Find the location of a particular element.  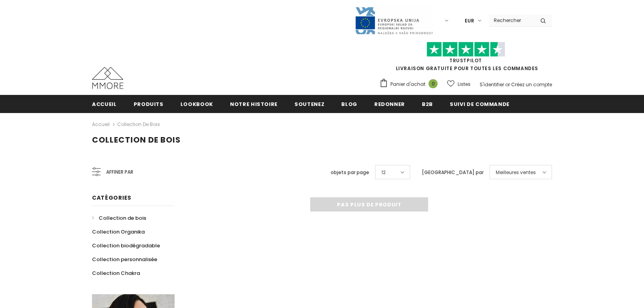

img: Faites confiance aux étoiles pilotes is located at coordinates (466, 49).